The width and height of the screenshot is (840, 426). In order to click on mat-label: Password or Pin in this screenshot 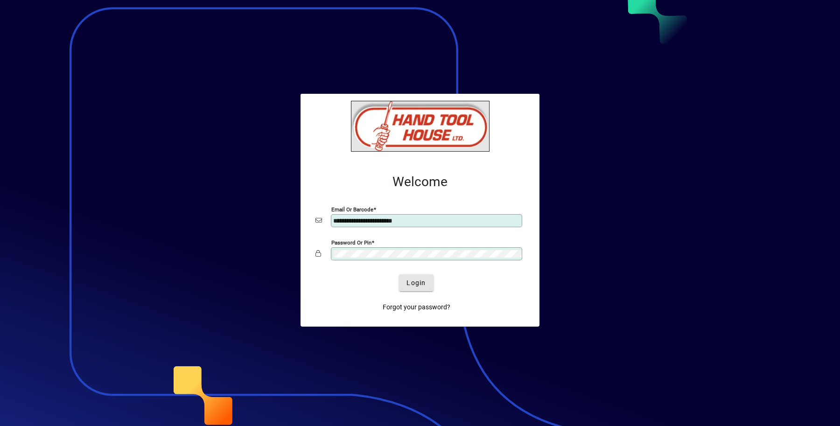, I will do `click(352, 243)`.